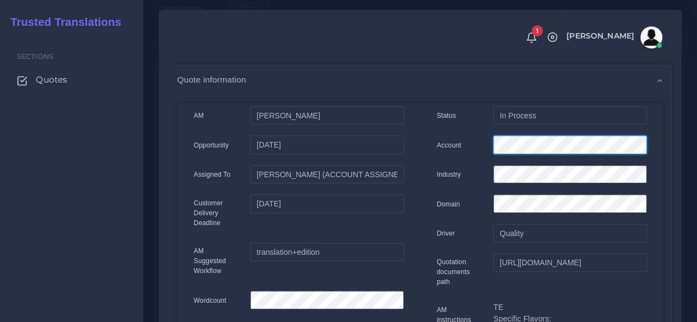  Describe the element at coordinates (212, 79) in the screenshot. I see `span: Quote information` at that location.